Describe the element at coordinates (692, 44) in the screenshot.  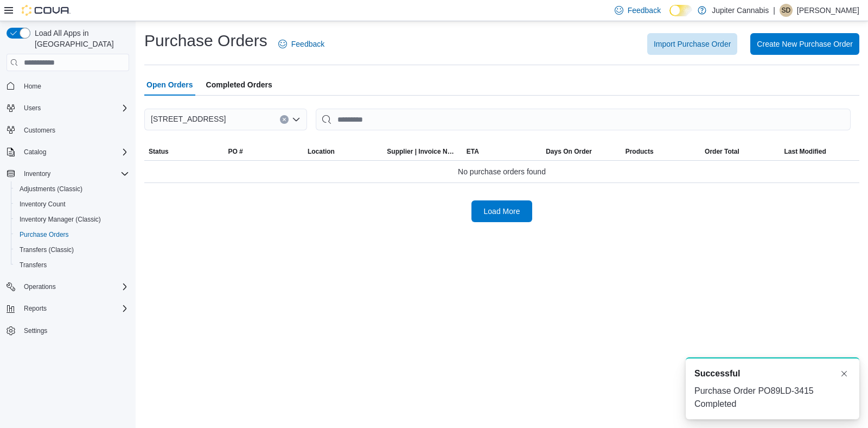
I see `button: Import Purchase Order` at that location.